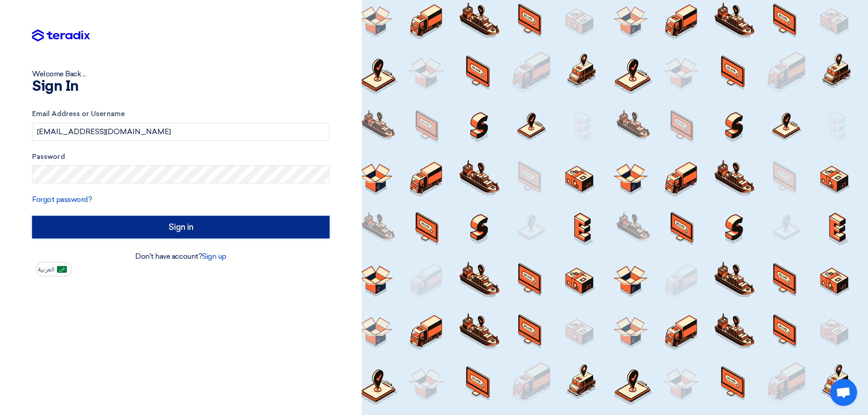  What do you see at coordinates (843, 392) in the screenshot?
I see `div: Open chat` at bounding box center [843, 392].